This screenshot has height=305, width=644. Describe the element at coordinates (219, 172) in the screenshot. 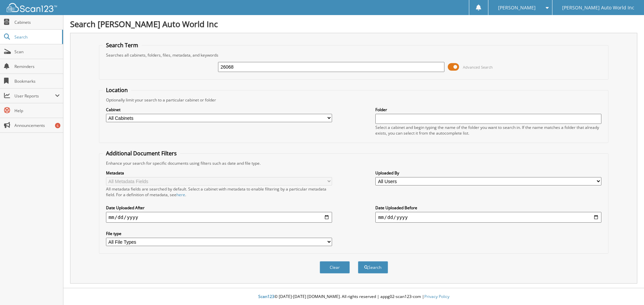

I see `label: Metadata` at that location.